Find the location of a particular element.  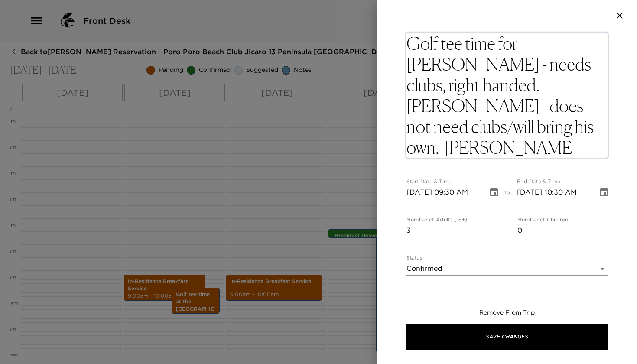

span: Remove From Trip is located at coordinates (507, 312).